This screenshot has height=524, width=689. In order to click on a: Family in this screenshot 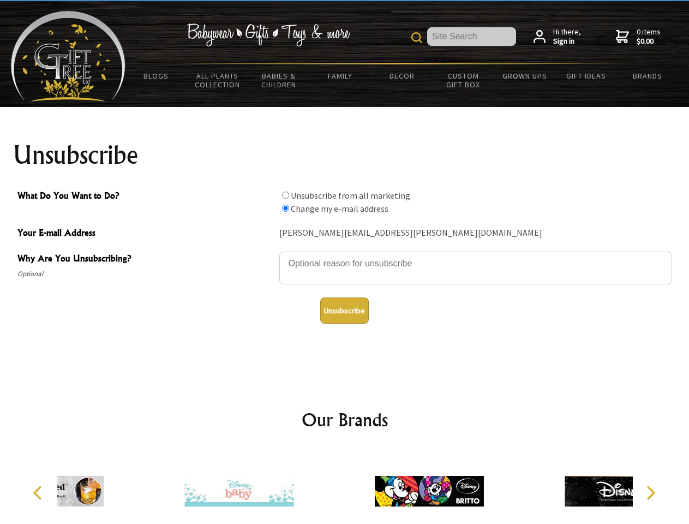, I will do `click(340, 76)`.